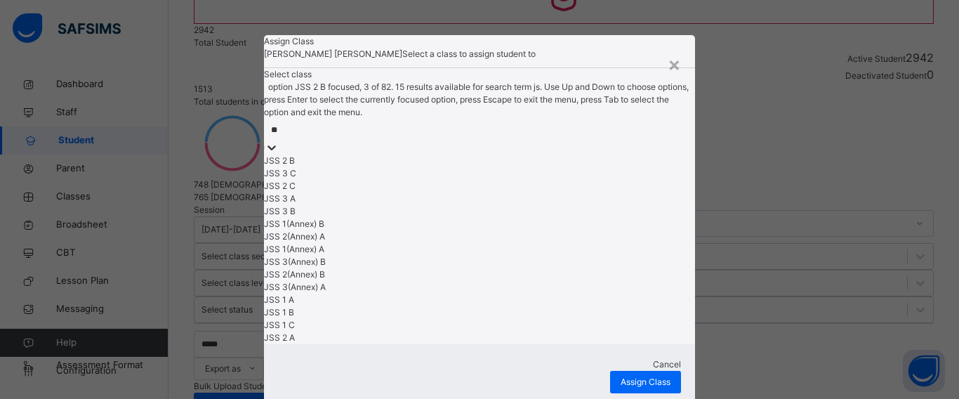 The height and width of the screenshot is (399, 959). I want to click on div: JSS 3(Annex) B, so click(479, 262).